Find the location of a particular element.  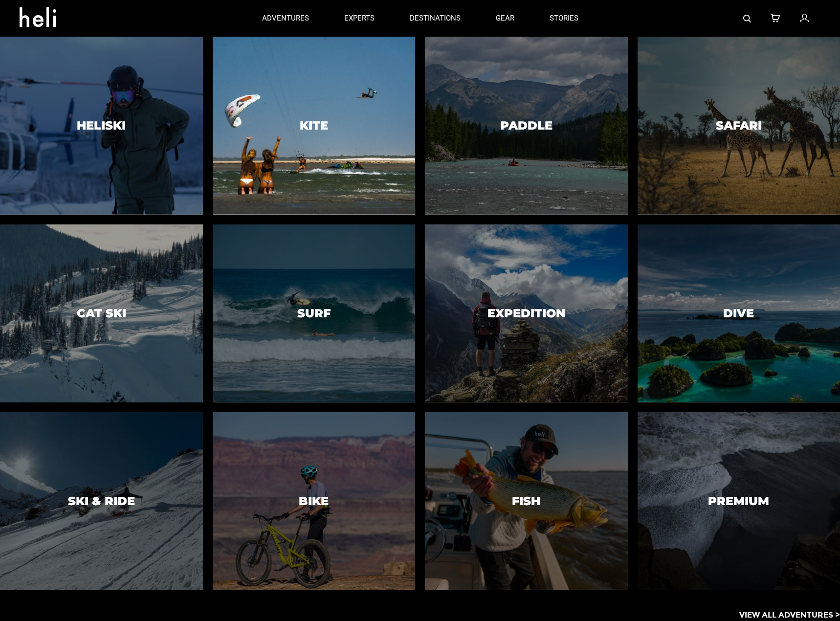

h3: Paddle is located at coordinates (526, 126).